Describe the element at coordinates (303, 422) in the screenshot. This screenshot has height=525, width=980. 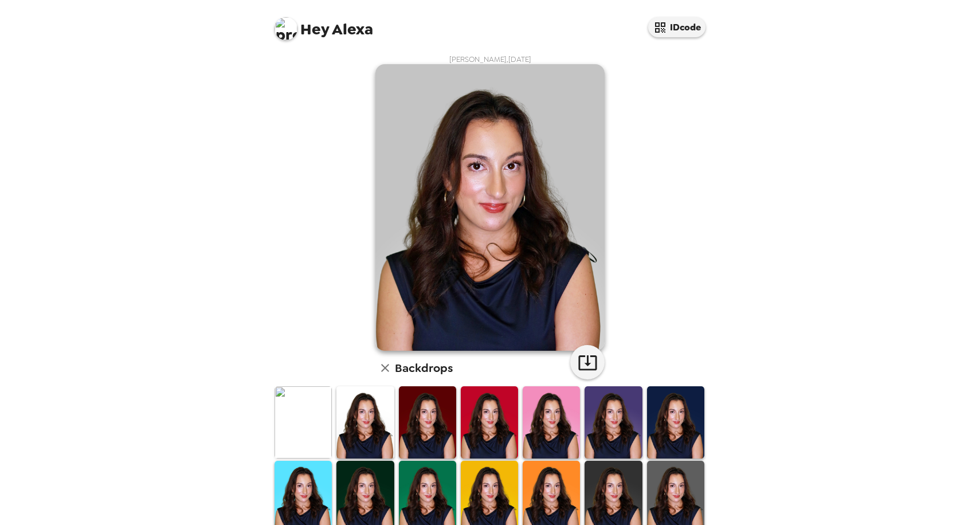
I see `img: Original` at that location.